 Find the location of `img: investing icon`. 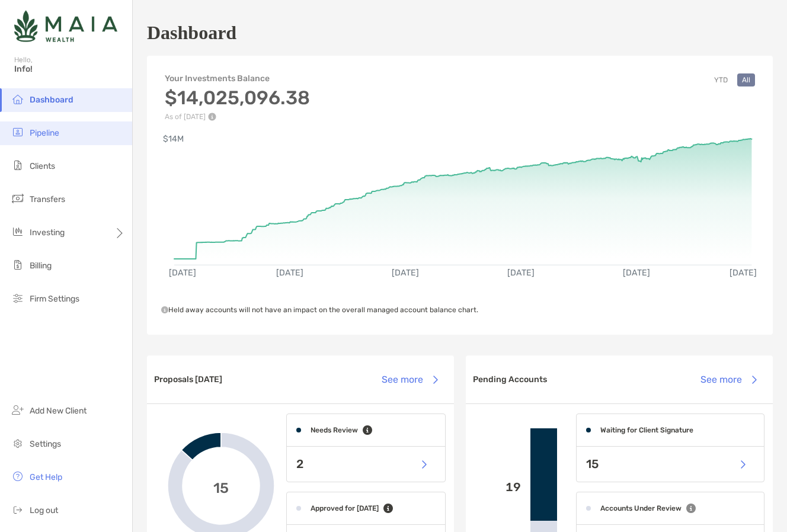

img: investing icon is located at coordinates (18, 232).